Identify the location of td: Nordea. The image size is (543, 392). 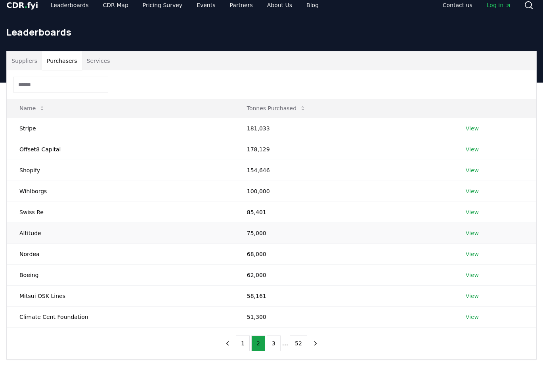
(120, 254).